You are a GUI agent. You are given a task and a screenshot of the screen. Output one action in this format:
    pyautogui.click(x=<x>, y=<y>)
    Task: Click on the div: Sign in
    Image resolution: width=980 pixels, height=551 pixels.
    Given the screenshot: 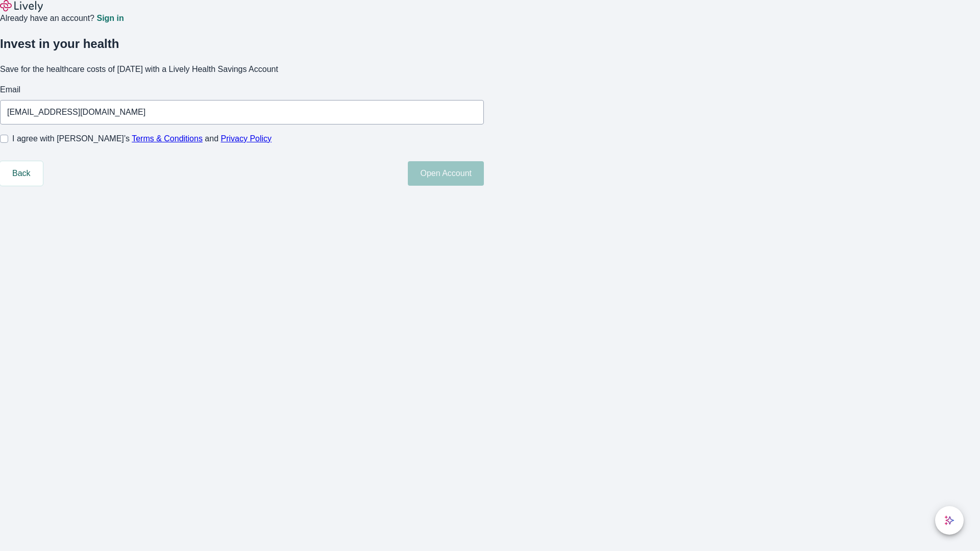 What is the action you would take?
    pyautogui.click(x=110, y=18)
    